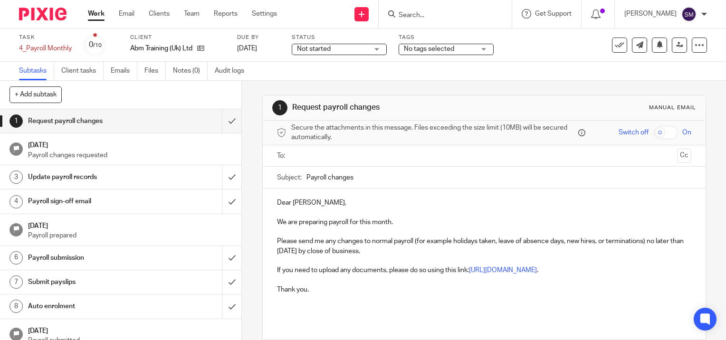 Image resolution: width=726 pixels, height=340 pixels. Describe the element at coordinates (89, 201) in the screenshot. I see `h1: Payroll sign-off email` at that location.